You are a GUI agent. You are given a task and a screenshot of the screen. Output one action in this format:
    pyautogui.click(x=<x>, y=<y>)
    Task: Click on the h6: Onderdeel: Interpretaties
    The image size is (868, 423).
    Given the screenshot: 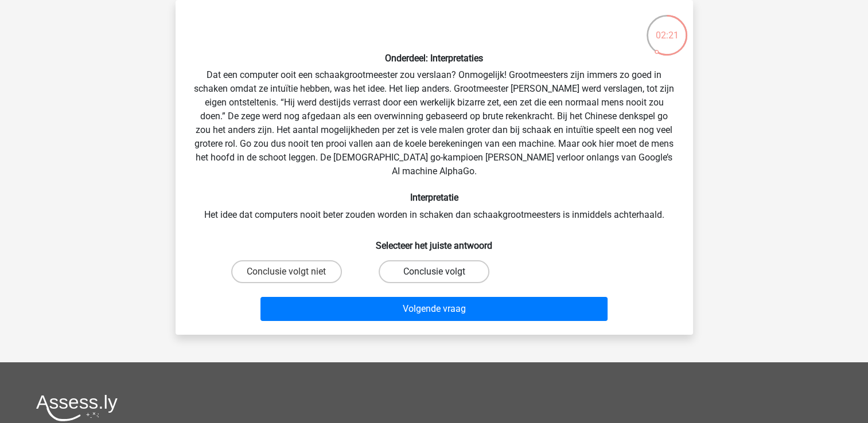 What is the action you would take?
    pyautogui.click(x=434, y=58)
    